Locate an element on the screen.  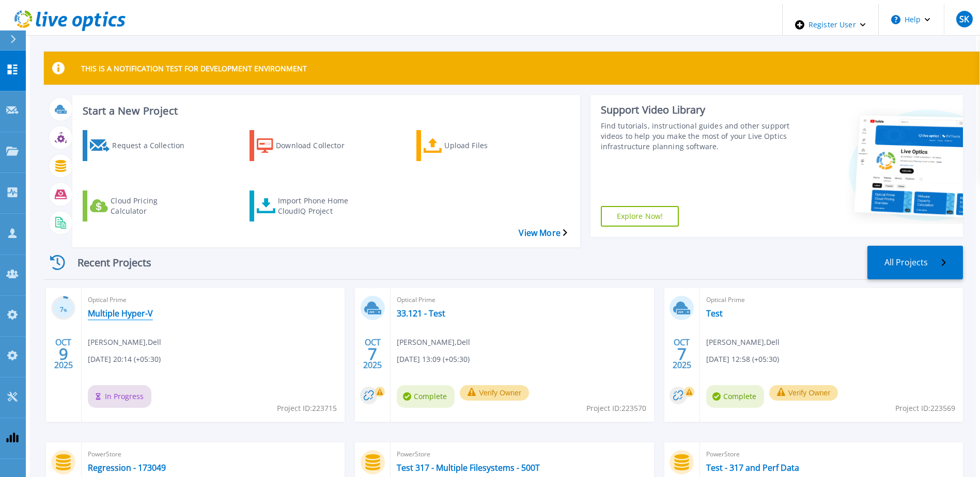
h3: 7 is located at coordinates (63, 310).